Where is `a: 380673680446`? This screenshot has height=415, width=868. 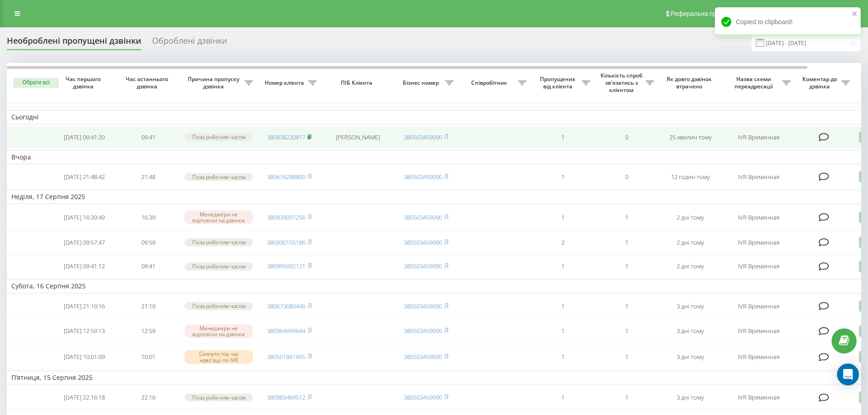 a: 380673680446 is located at coordinates (286, 306).